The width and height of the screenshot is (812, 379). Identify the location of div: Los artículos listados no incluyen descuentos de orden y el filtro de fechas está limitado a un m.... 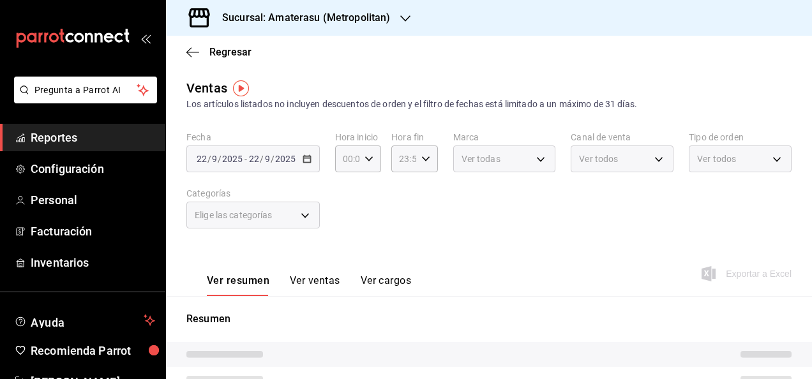
(489, 104).